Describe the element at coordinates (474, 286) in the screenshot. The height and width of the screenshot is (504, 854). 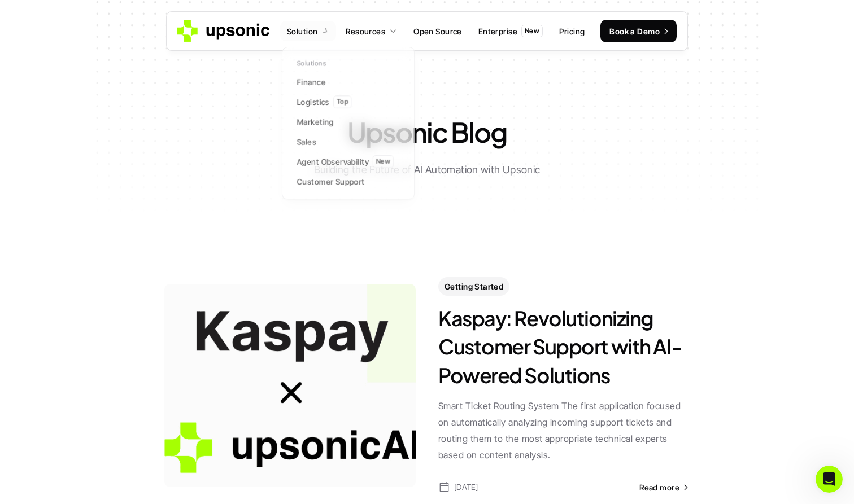
I see `p: Getting Started` at that location.